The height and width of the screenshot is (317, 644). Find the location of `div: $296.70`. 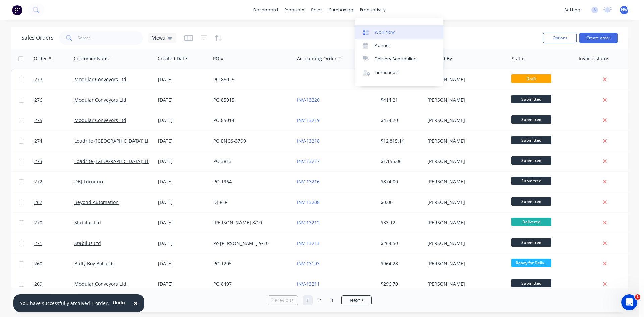

div: $296.70 is located at coordinates (400, 284).